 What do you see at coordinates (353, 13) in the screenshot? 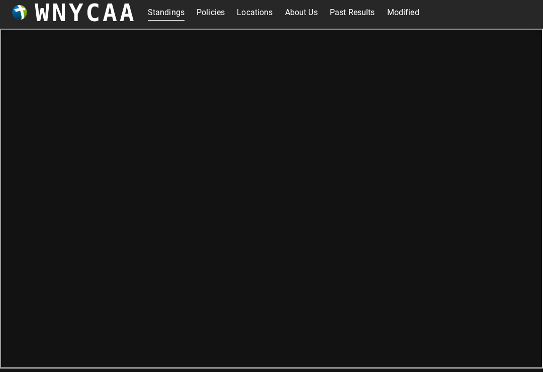
I see `a: Past Results` at bounding box center [353, 13].